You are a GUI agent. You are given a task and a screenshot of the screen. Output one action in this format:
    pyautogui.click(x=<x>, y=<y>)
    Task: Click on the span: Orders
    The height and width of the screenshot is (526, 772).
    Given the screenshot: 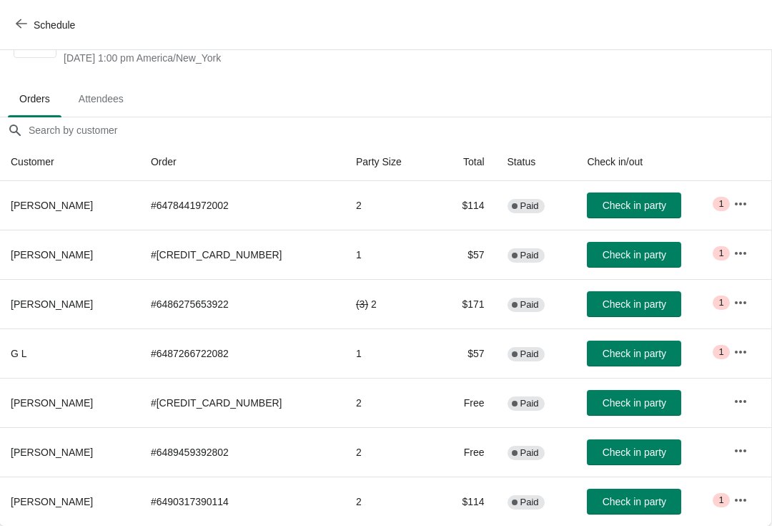 What is the action you would take?
    pyautogui.click(x=34, y=99)
    